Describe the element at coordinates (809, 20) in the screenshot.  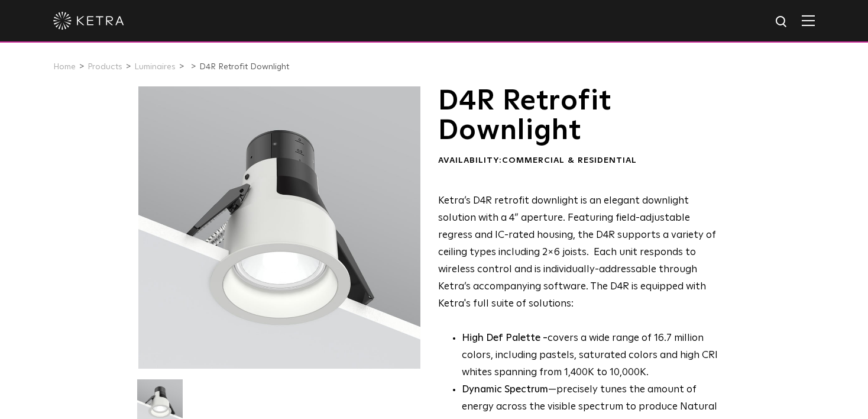
I see `img: Hamburger%20Nav.svg` at that location.